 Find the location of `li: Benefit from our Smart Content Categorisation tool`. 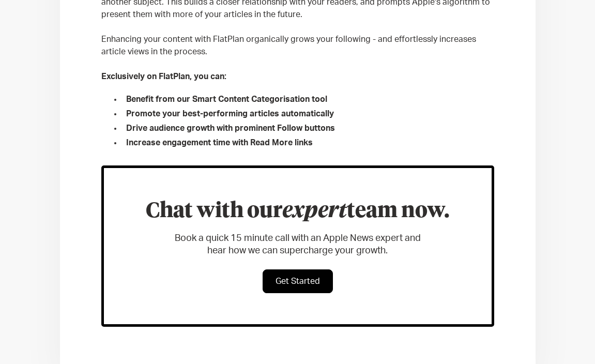

li: Benefit from our Smart Content Categorisation tool is located at coordinates (308, 99).